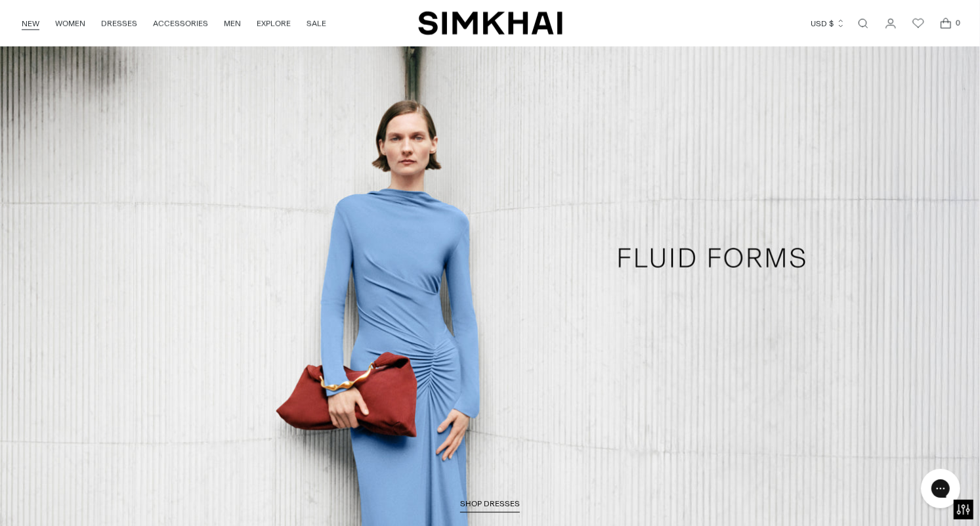  What do you see at coordinates (828, 23) in the screenshot?
I see `button: USD $` at bounding box center [828, 23].